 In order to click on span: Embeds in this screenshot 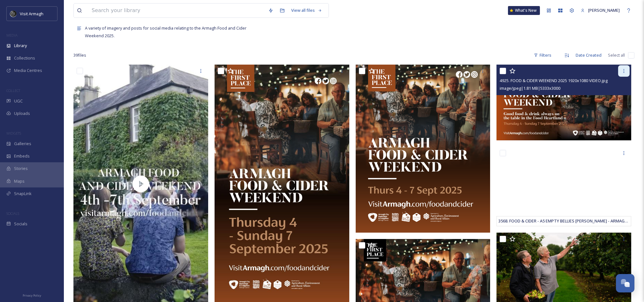, I will do `click(22, 156)`.